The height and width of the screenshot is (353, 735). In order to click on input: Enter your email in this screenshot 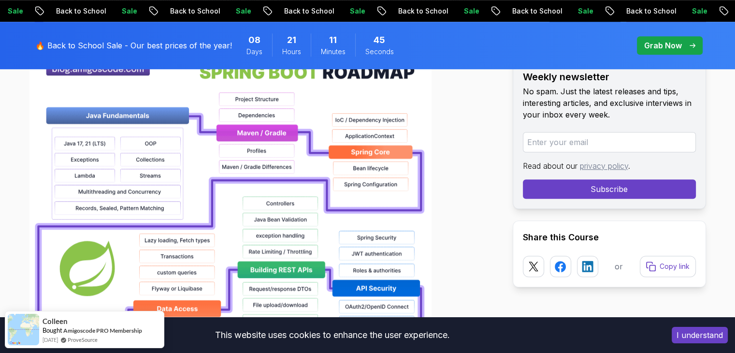, I will do `click(610, 142)`.